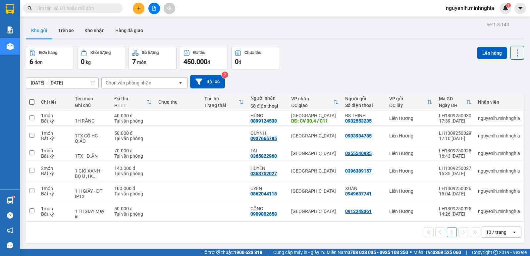 Image resolution: width=530 pixels, height=256 pixels. I want to click on button: Số lượng7món, so click(152, 58).